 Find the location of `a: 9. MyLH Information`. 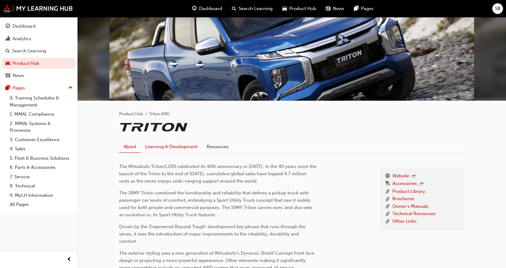

a: 9. MyLH Information is located at coordinates (41, 195).